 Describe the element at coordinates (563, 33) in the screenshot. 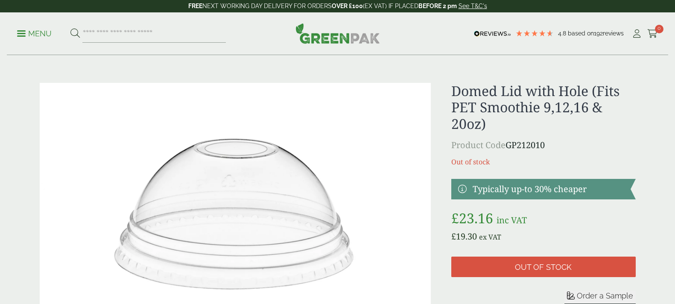

I see `span: 4.8` at that location.